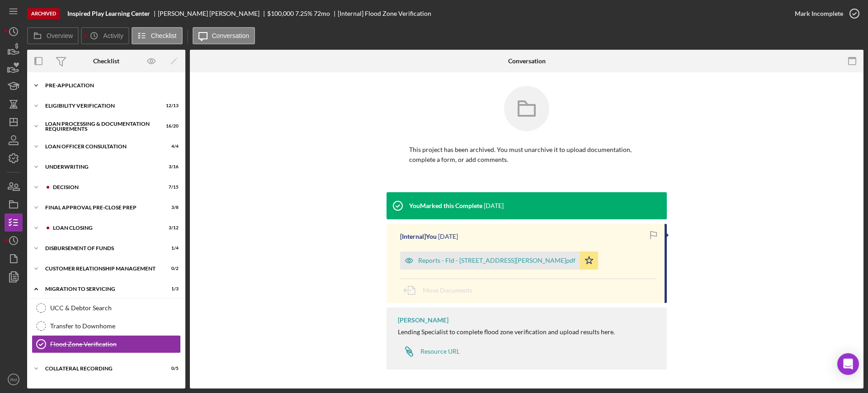 The width and height of the screenshot is (868, 393). Describe the element at coordinates (819, 13) in the screenshot. I see `div: Mark Incomplete` at that location.